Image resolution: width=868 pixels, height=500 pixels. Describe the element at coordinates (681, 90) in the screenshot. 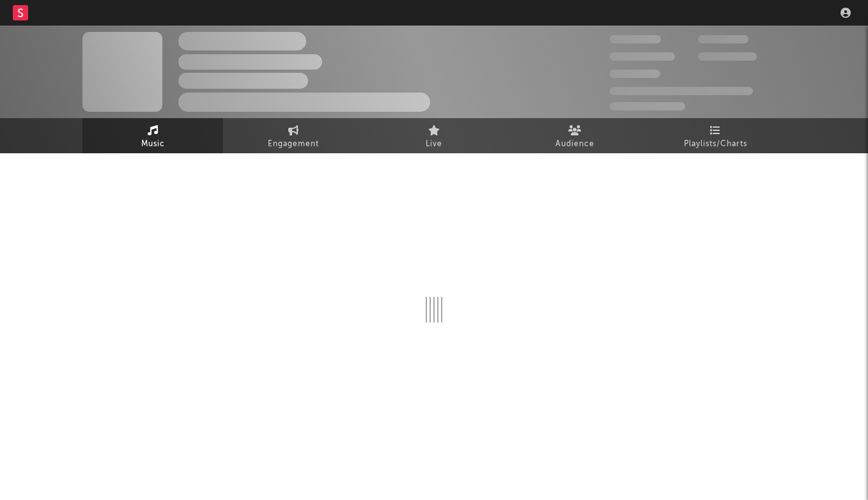

I see `span: 50,000,000 Monthly Listeners` at that location.